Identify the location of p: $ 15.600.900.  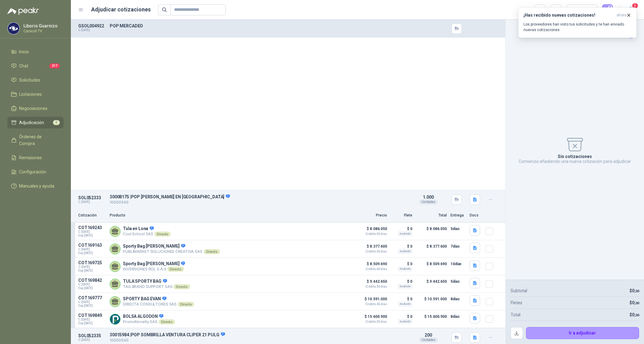
(372, 318).